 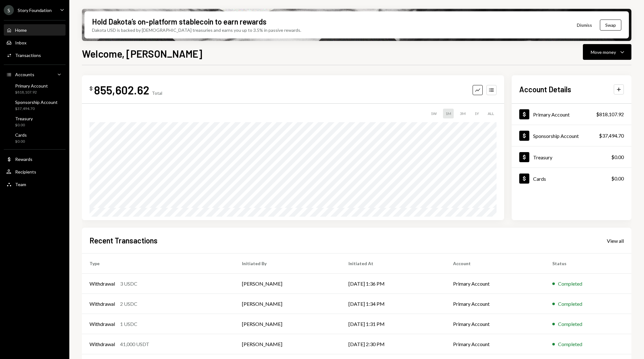 I want to click on div: Team, so click(x=21, y=185).